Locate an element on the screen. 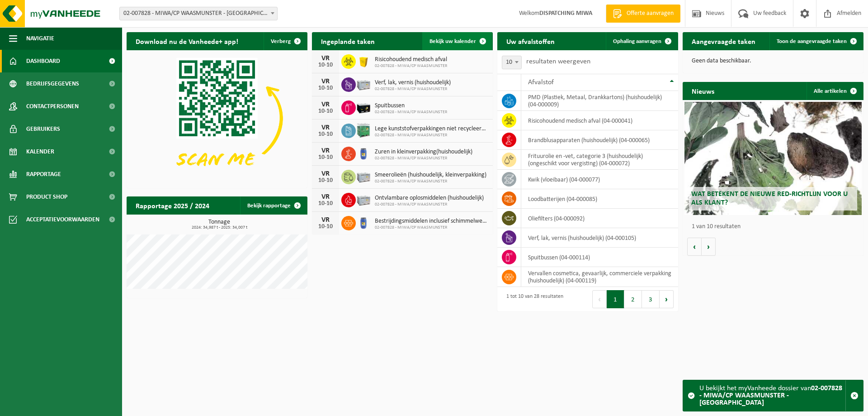  td: vervallen cosmetica, gevaarlijk, commerciele verpakking (huishoudelijk) (04-000119) is located at coordinates (600, 277).